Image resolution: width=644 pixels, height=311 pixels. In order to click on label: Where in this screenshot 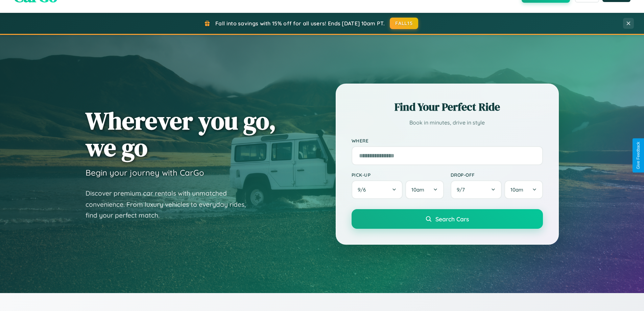, I will do `click(447, 141)`.